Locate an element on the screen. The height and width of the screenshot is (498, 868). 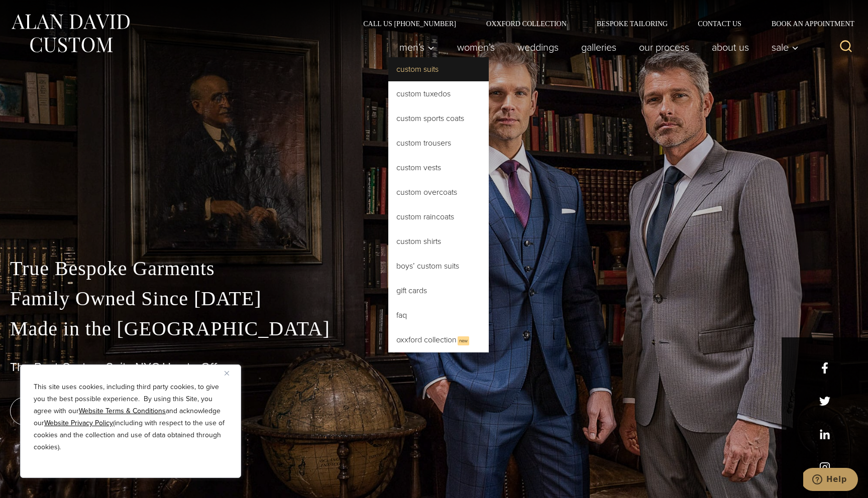
a: Book an Appointment is located at coordinates (807, 23).